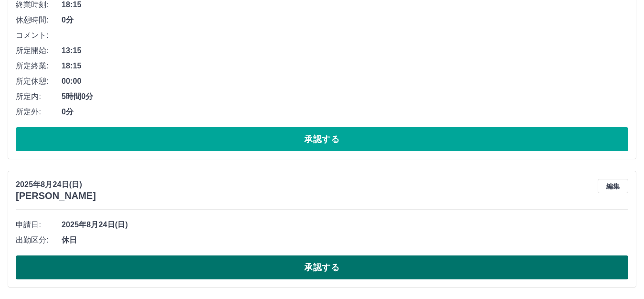 The image size is (644, 299). I want to click on span: 所定内:, so click(39, 97).